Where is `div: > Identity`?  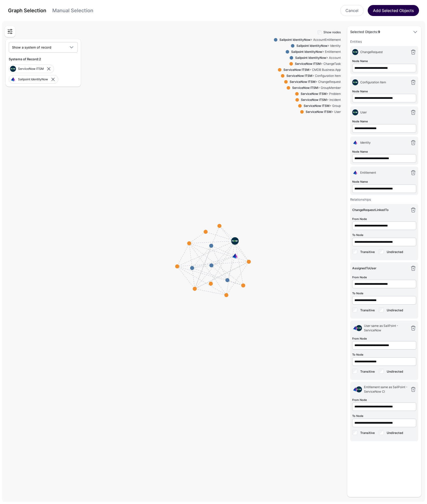
div: > Identity is located at coordinates (317, 46).